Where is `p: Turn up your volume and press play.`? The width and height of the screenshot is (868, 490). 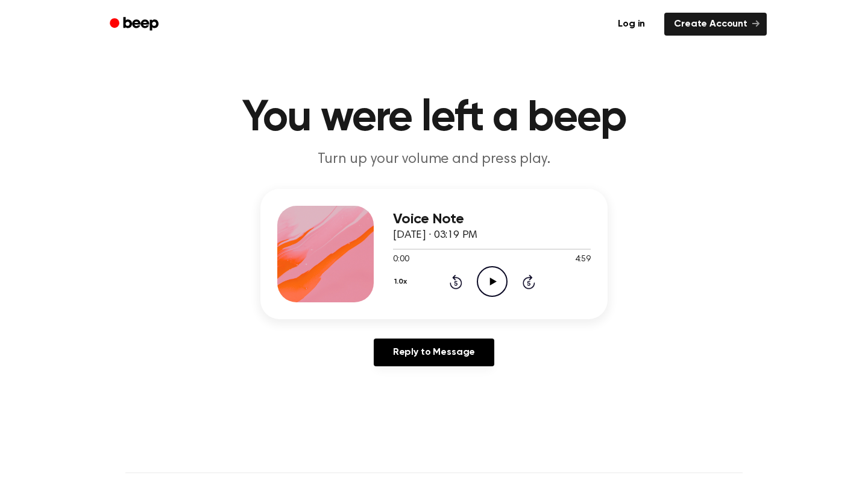
p: Turn up your volume and press play. is located at coordinates (434, 159).